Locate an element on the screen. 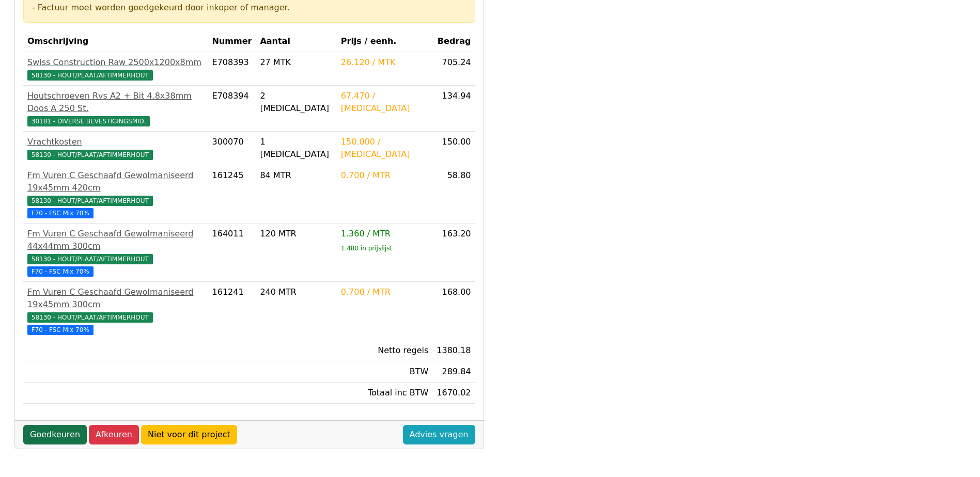 The image size is (980, 477). td: Totaal inc BTW is located at coordinates (384, 393).